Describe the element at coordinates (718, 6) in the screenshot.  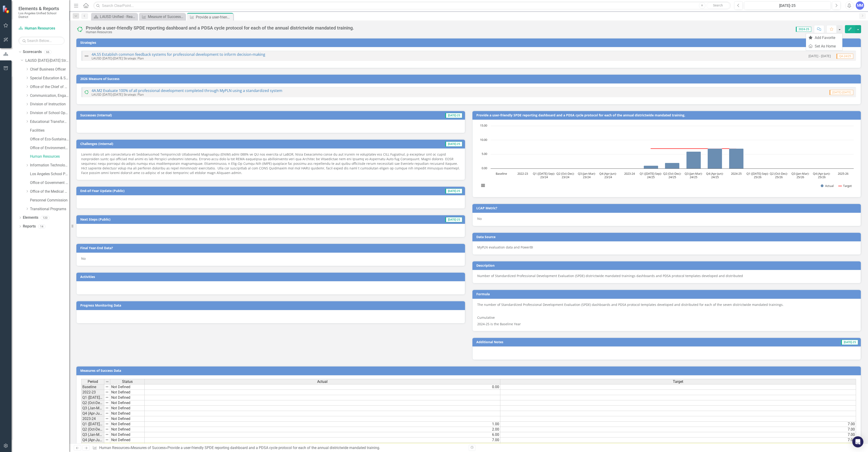
I see `span: Search` at that location.